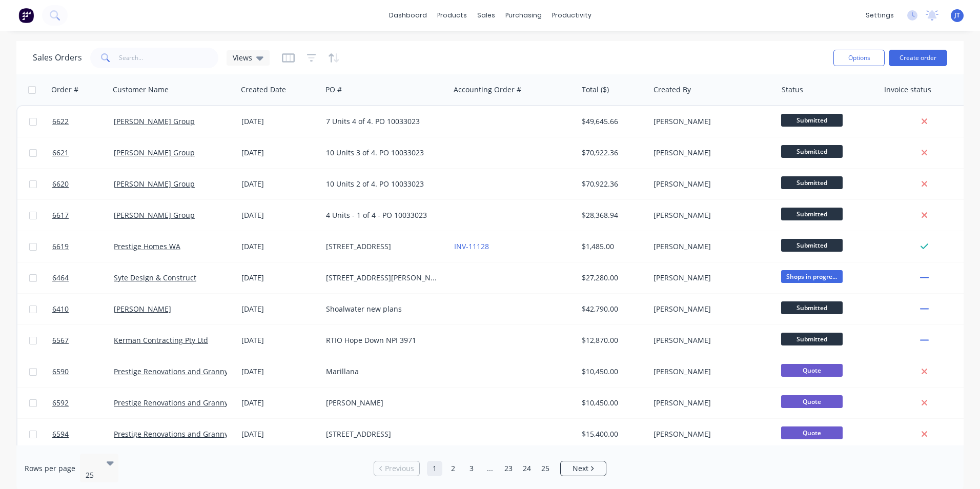 This screenshot has width=980, height=489. Describe the element at coordinates (155, 277) in the screenshot. I see `a: Syte Design & Construct` at that location.